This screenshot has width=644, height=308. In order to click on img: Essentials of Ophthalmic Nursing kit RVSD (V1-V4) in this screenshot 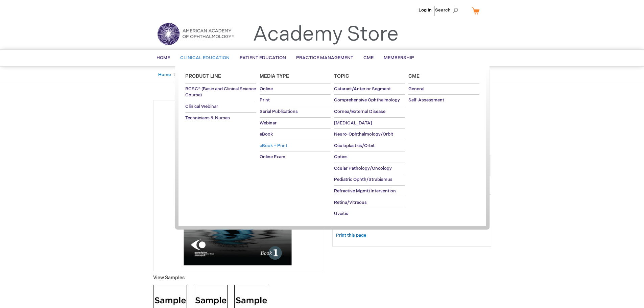, I will do `click(238, 185)`.